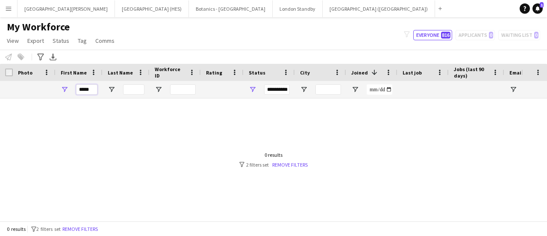 This screenshot has width=547, height=236. Describe the element at coordinates (274, 164) in the screenshot. I see `div: 2 filters set` at that location.